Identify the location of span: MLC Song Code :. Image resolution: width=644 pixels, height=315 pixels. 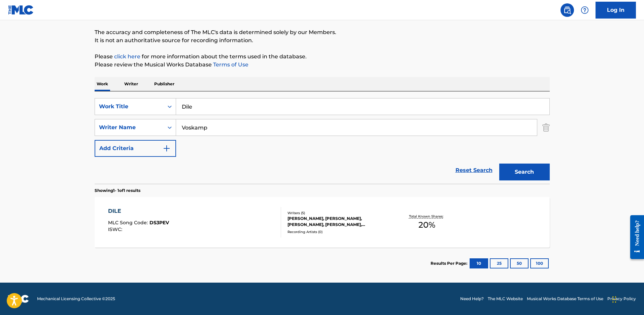
(128, 223).